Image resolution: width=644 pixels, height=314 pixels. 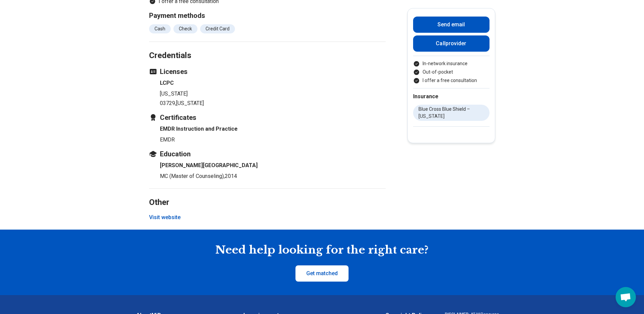 I want to click on p: 03729, so click(x=273, y=103).